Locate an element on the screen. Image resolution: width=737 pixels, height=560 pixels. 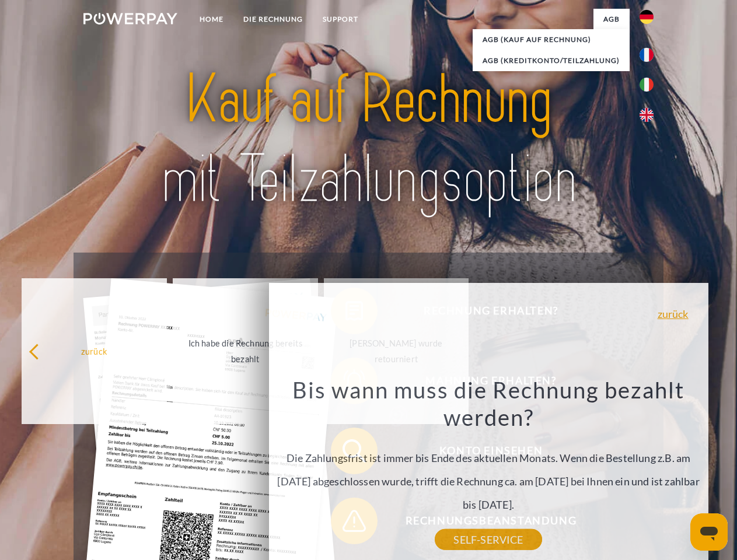
a: SUPPORT is located at coordinates (340, 19).